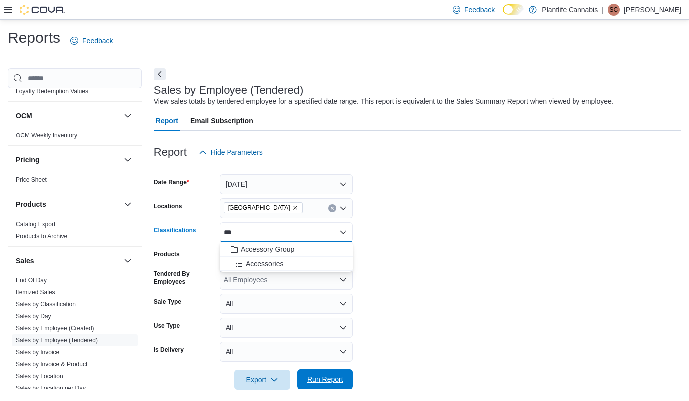 Image resolution: width=689 pixels, height=401 pixels. What do you see at coordinates (286, 249) in the screenshot?
I see `button: Accessory Group` at bounding box center [286, 249].